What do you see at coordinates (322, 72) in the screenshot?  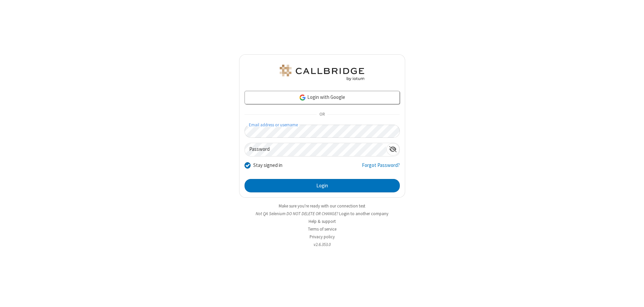 I see `img: QA Selenium DO NOT DELETE OR CHANGE` at bounding box center [322, 72].